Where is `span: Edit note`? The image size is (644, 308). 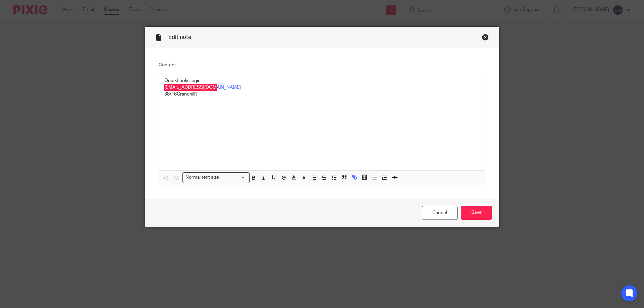
span: Edit note is located at coordinates (180, 37).